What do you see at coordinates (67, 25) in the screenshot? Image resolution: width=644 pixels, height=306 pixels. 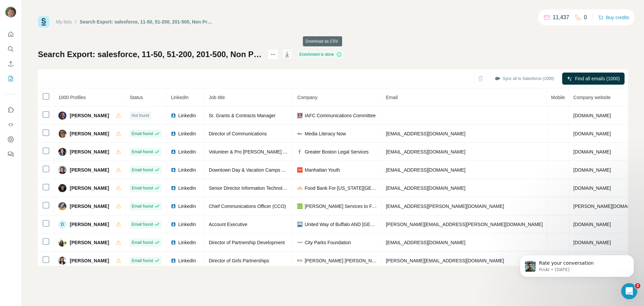 I see `div: message notification from FinAI, 1w ago. Rate your conversation` at bounding box center [67, 25].